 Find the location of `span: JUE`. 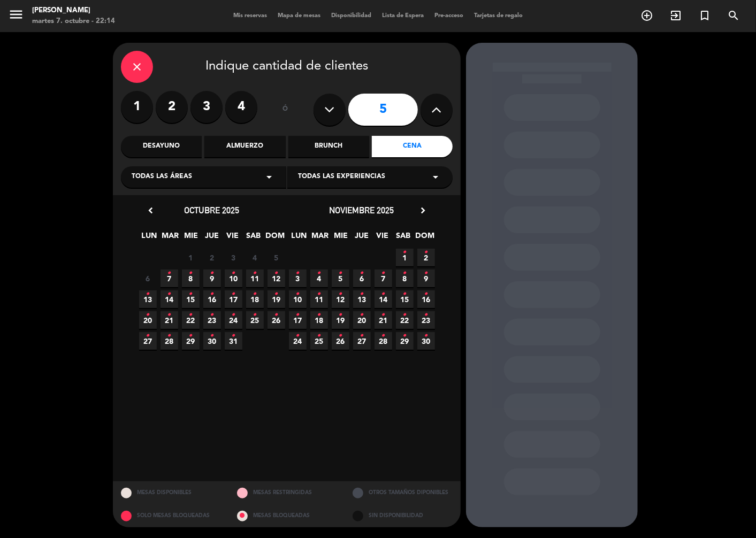

span: JUE is located at coordinates (212, 238).